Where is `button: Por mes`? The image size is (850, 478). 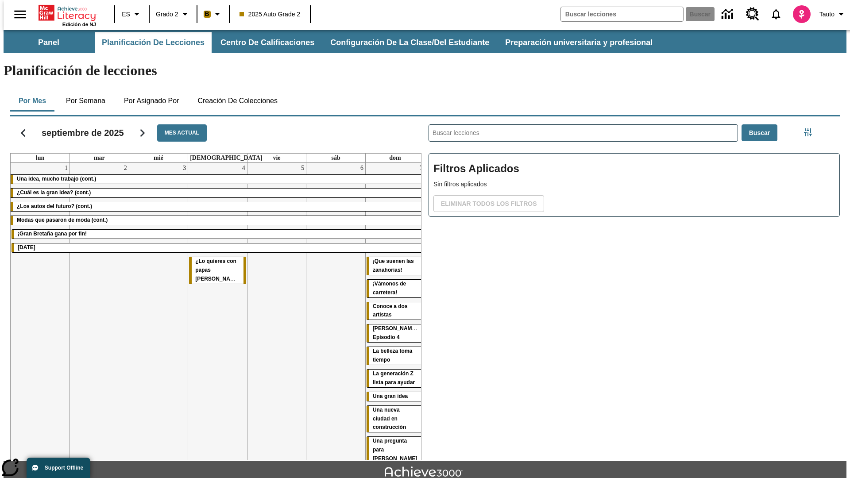 button: Por mes is located at coordinates (32, 101).